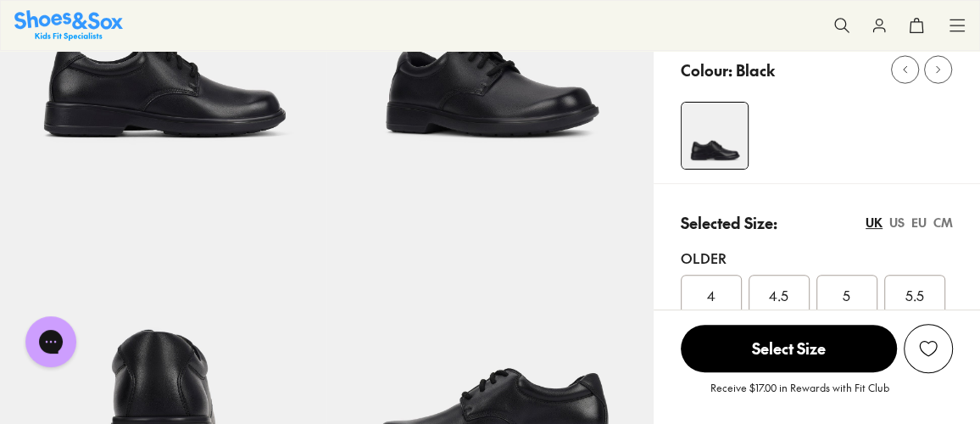  What do you see at coordinates (788, 348) in the screenshot?
I see `span: Select Size` at bounding box center [788, 348].